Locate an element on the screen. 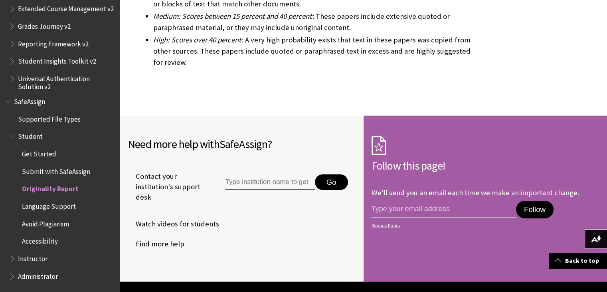  span: Submit with SafeAssign is located at coordinates (56, 170).